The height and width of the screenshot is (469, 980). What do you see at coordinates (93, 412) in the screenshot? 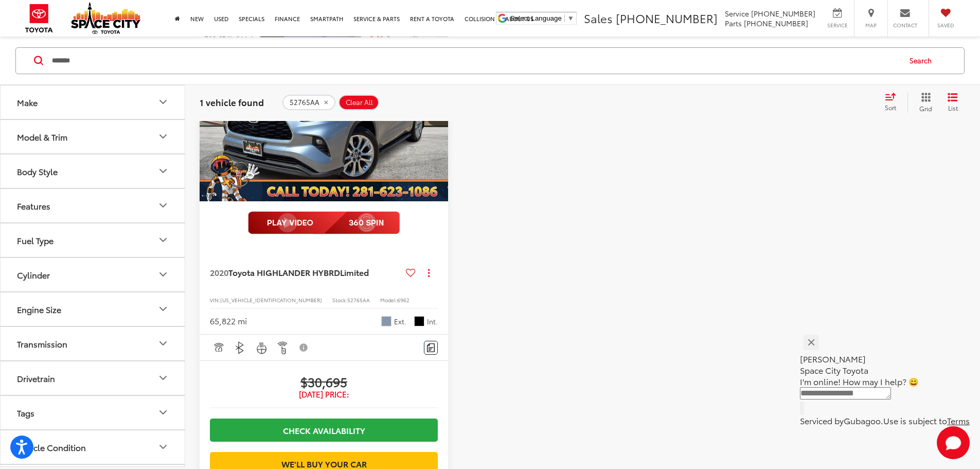
I see `button: TagsTags` at bounding box center [93, 412].